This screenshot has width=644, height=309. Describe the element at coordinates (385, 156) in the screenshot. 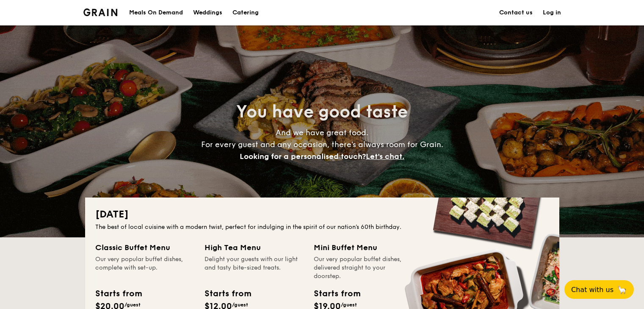

I see `span: Let's chat.` at that location.